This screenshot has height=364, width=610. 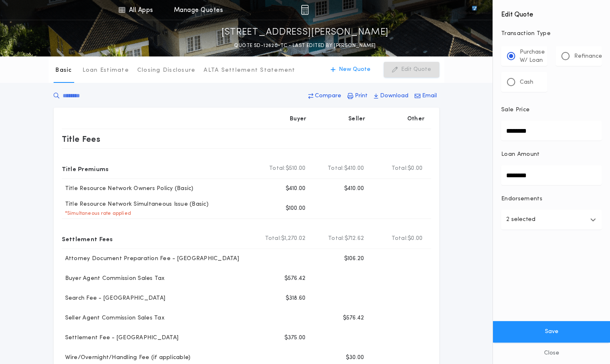 What do you see at coordinates (126, 358) in the screenshot?
I see `p: Wire/Overnight/Handling Fee (if applicable)` at bounding box center [126, 358].